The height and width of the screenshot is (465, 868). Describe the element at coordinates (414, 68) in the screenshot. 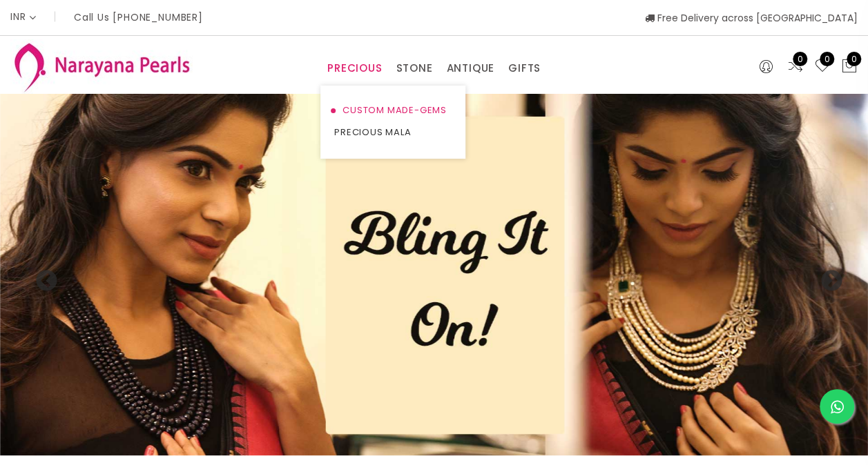

I see `a: STONE` at that location.